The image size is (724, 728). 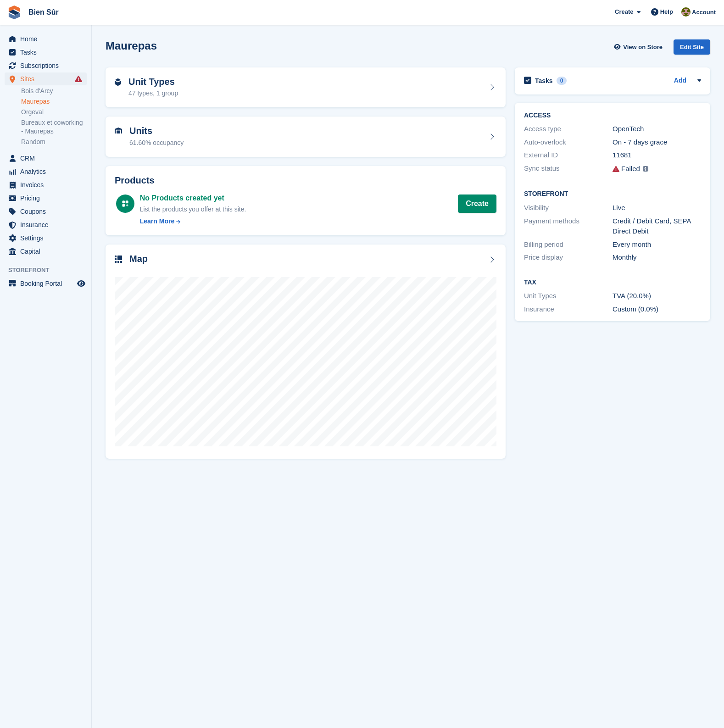 What do you see at coordinates (657, 309) in the screenshot?
I see `div: Custom (0.0%)` at bounding box center [657, 309].